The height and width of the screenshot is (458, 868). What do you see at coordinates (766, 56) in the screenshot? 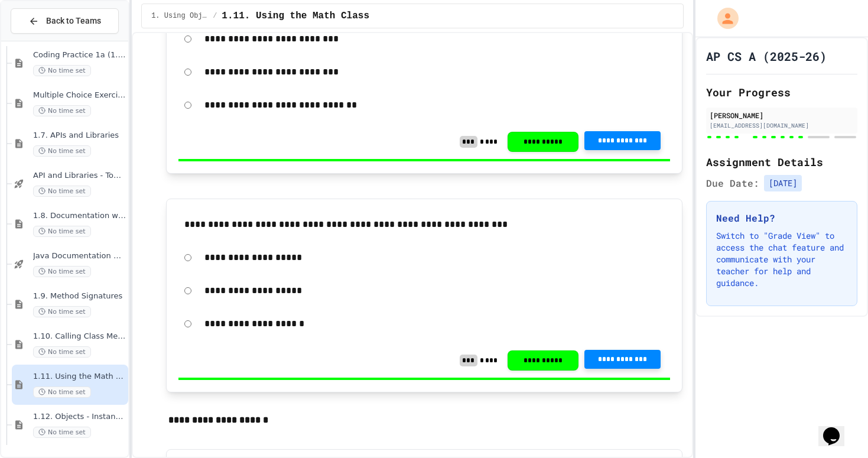
I see `h1: AP CS A (2025-26)` at bounding box center [766, 56].